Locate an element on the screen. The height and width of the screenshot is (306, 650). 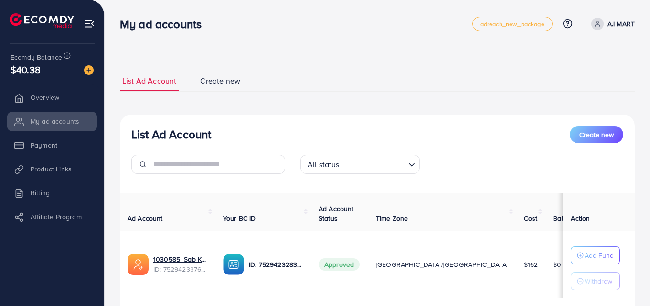
span: List Ad Account is located at coordinates (149, 81).